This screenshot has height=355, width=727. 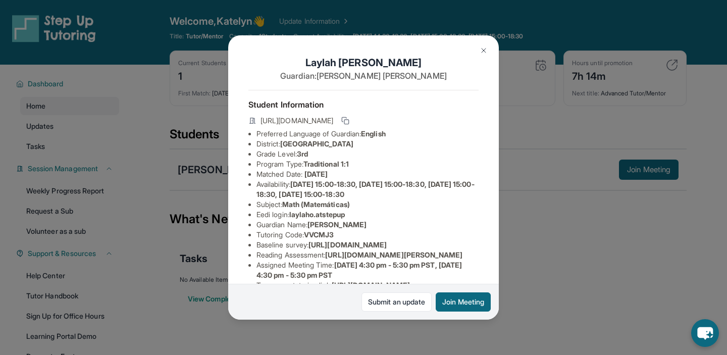 I want to click on span: VVCMJ3, so click(x=318, y=234).